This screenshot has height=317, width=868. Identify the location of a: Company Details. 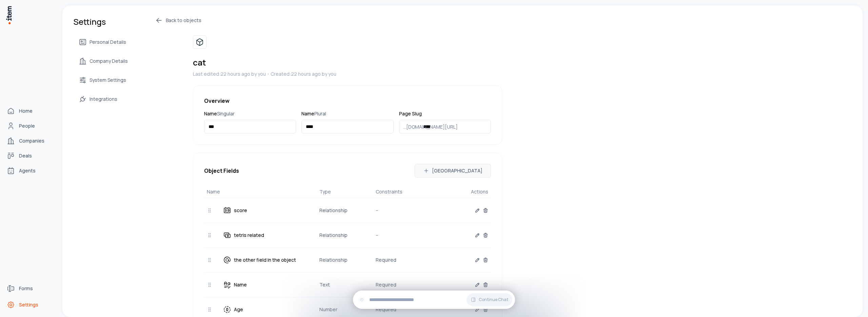
(103, 61).